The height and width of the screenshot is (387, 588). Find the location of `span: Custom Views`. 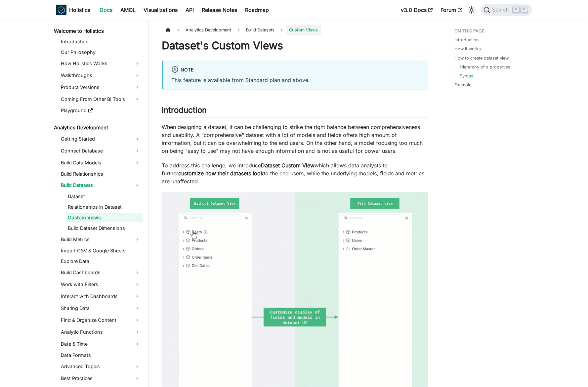

span: Custom Views is located at coordinates (303, 30).